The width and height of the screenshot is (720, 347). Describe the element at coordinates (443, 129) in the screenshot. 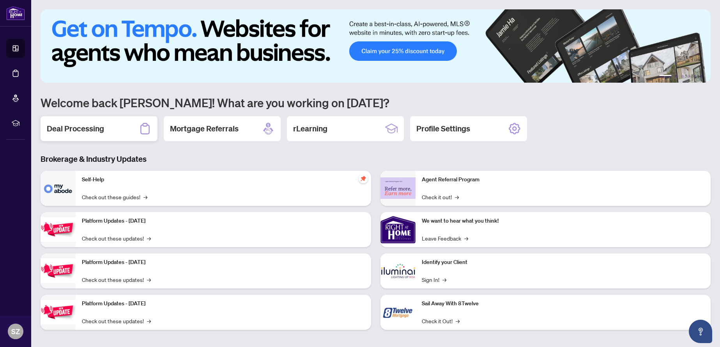

I see `h2: Profile Settings` at that location.